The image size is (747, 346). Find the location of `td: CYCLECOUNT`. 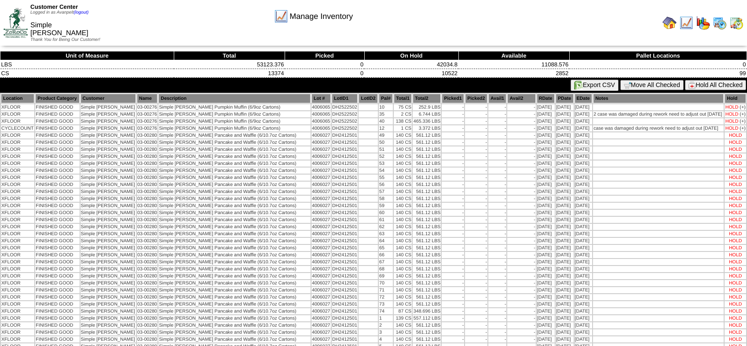

td: CYCLECOUNT is located at coordinates (18, 129).